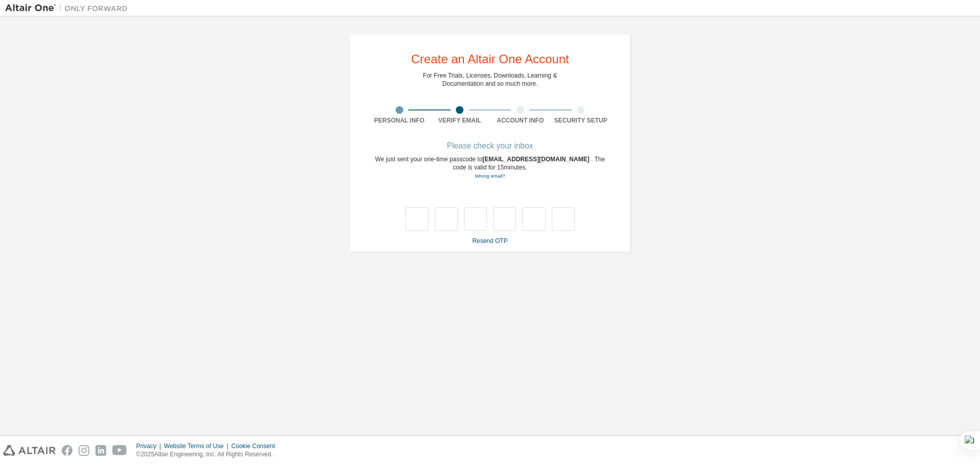 The height and width of the screenshot is (465, 980). What do you see at coordinates (150, 446) in the screenshot?
I see `div: Privacy` at bounding box center [150, 446].